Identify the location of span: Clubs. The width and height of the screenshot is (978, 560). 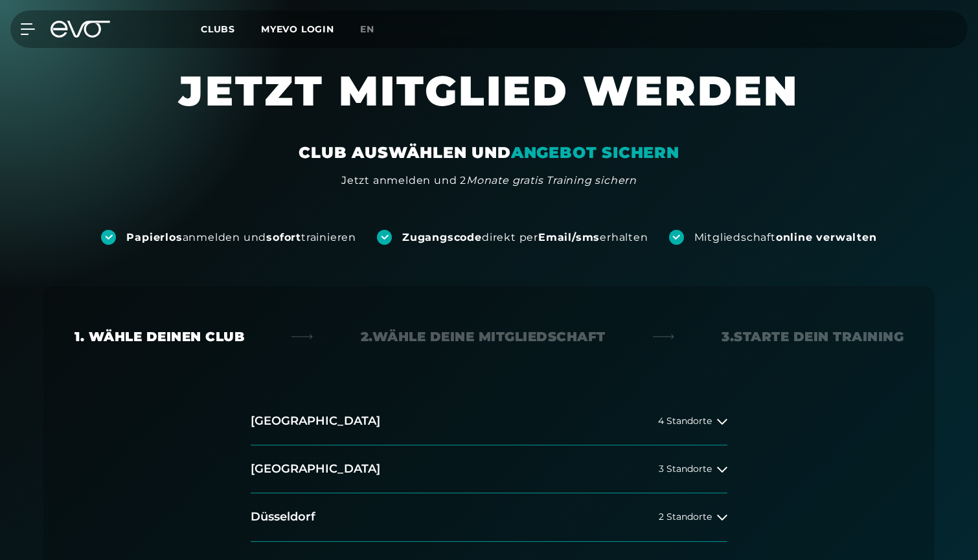
(218, 29).